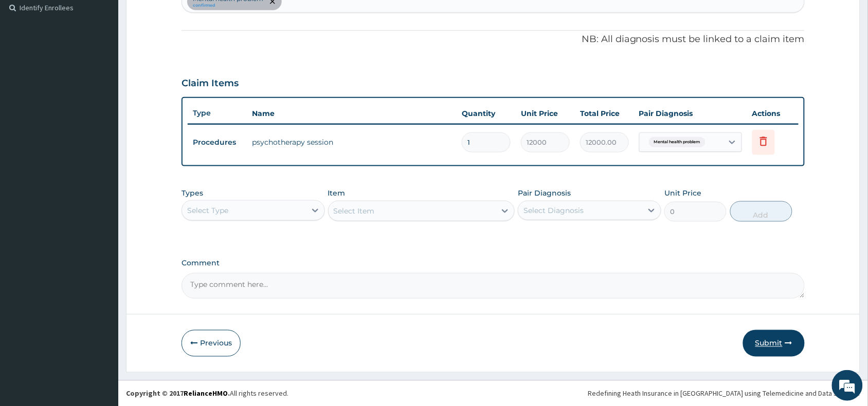  I want to click on button: Previous, so click(211, 343).